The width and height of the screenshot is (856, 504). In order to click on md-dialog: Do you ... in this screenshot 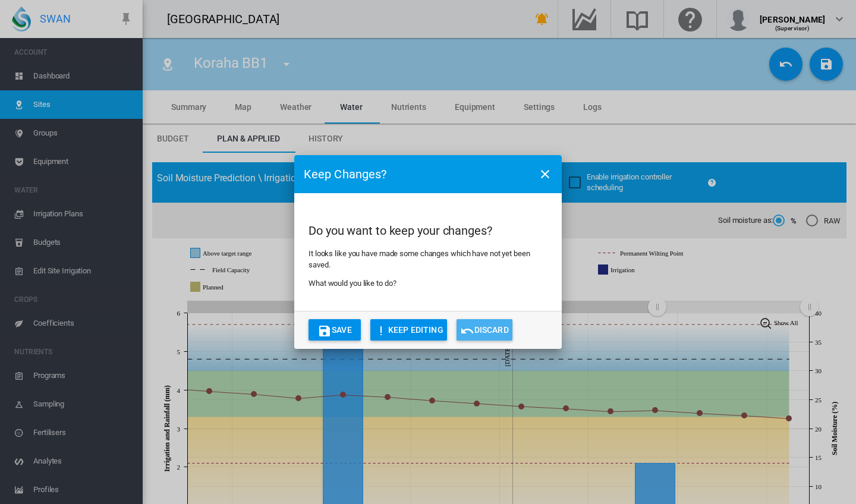, I will do `click(428, 252)`.